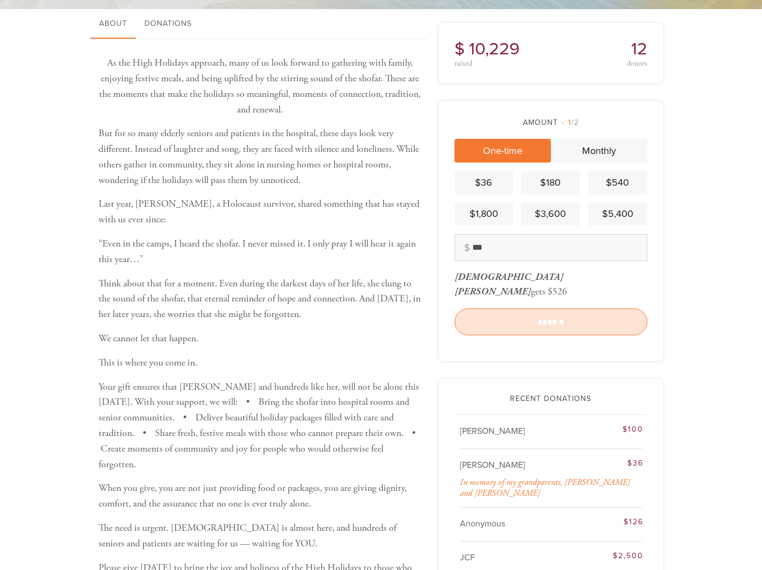 The width and height of the screenshot is (762, 570). What do you see at coordinates (557, 291) in the screenshot?
I see `div: $526` at bounding box center [557, 291].